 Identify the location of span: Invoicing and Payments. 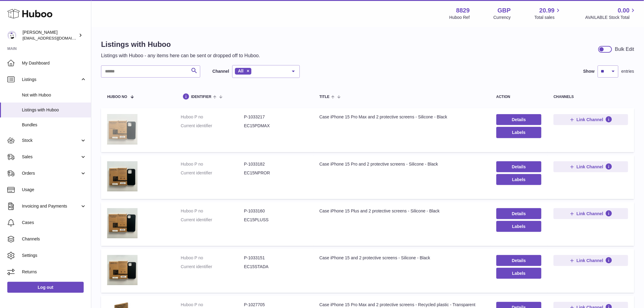
(51, 206).